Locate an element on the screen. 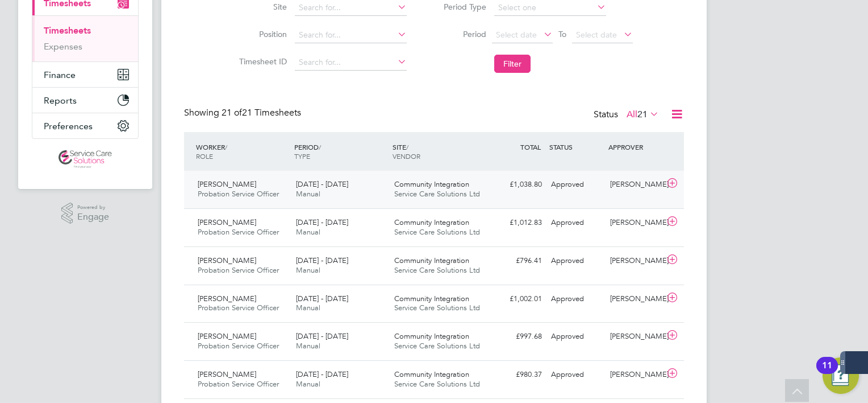 Image resolution: width=868 pixels, height=403 pixels. label: Period Type is located at coordinates (461, 7).